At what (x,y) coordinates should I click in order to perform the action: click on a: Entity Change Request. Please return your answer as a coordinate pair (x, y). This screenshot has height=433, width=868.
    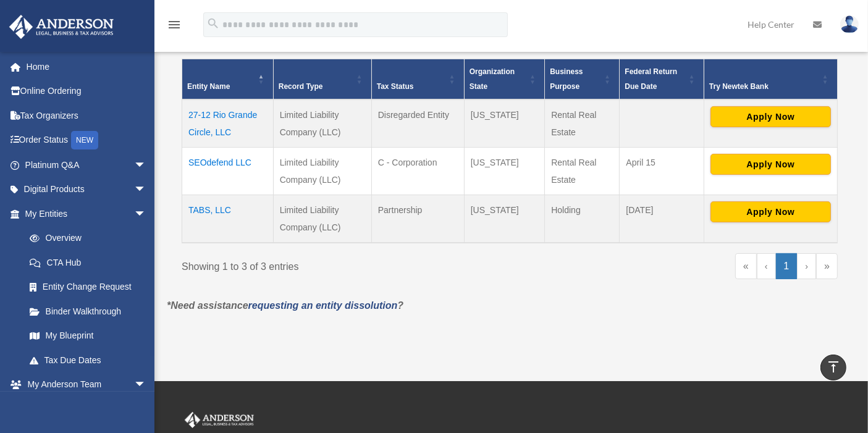
    Looking at the image, I should click on (88, 287).